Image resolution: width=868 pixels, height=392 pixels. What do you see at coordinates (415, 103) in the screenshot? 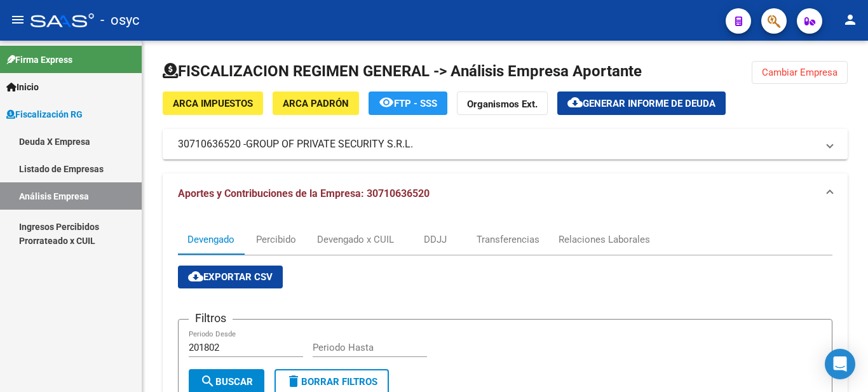
I see `span: FTP - SSS` at bounding box center [415, 103].